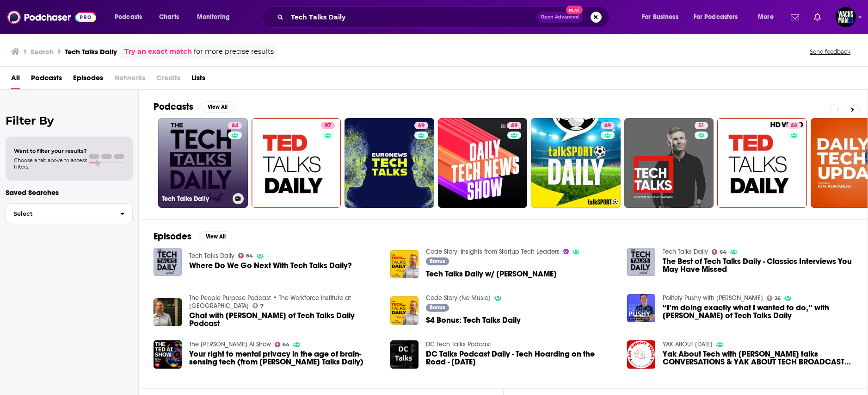 The image size is (868, 395). What do you see at coordinates (199, 80) in the screenshot?
I see `span: Lists` at bounding box center [199, 80].